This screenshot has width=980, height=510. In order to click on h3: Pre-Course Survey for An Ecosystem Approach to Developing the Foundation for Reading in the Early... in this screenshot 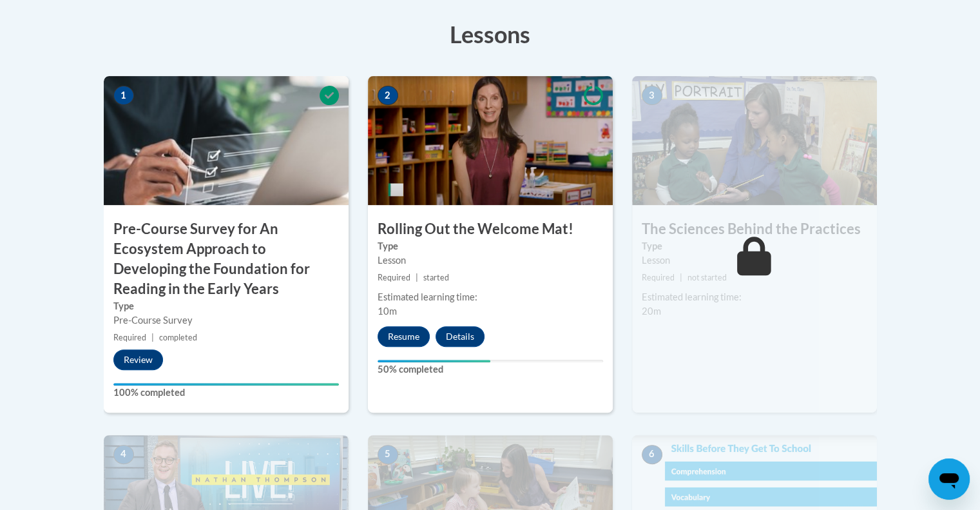, I will do `click(226, 259)`.